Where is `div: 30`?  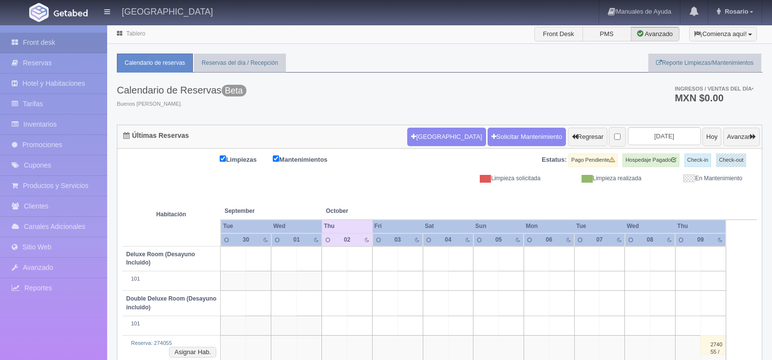 div: 30 is located at coordinates (245, 240).